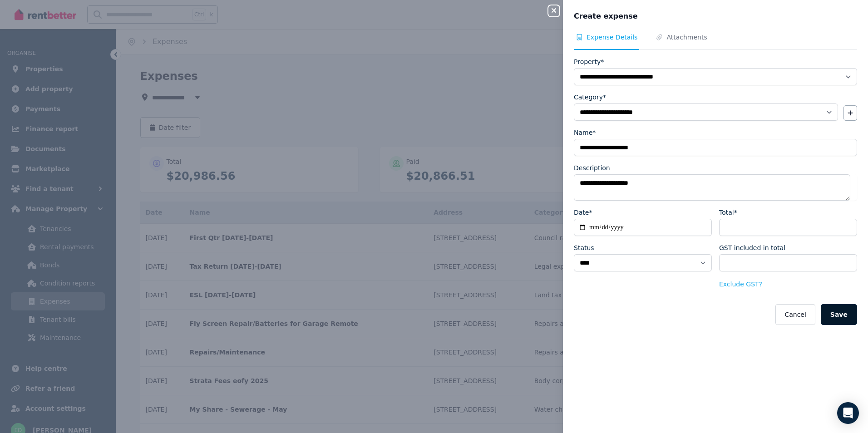  What do you see at coordinates (592, 168) in the screenshot?
I see `label: Description` at bounding box center [592, 168].